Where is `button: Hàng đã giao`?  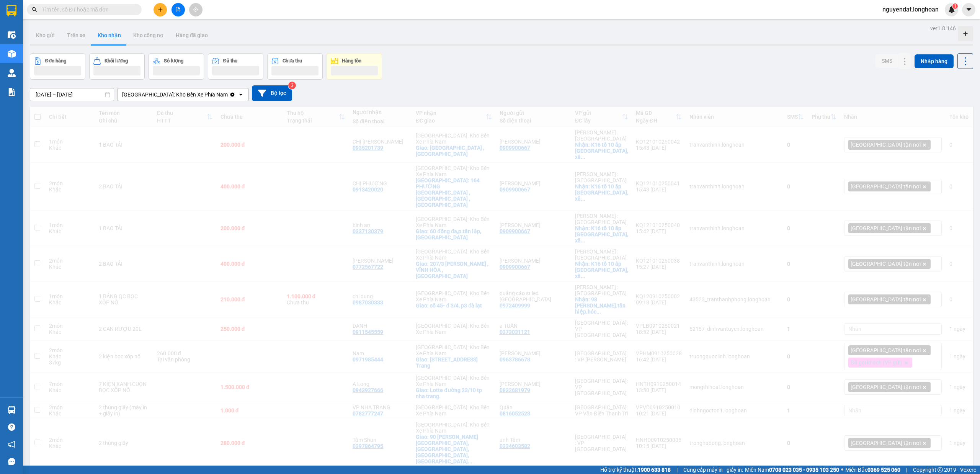 button: Hàng đã giao is located at coordinates (191, 35).